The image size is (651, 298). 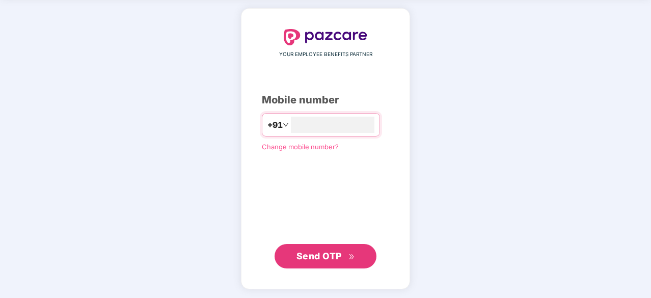 I want to click on span: down, so click(x=286, y=125).